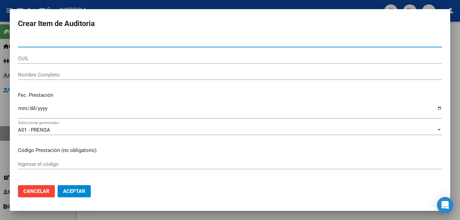 This screenshot has height=220, width=460. What do you see at coordinates (36, 192) in the screenshot?
I see `button: Cancelar` at bounding box center [36, 192].